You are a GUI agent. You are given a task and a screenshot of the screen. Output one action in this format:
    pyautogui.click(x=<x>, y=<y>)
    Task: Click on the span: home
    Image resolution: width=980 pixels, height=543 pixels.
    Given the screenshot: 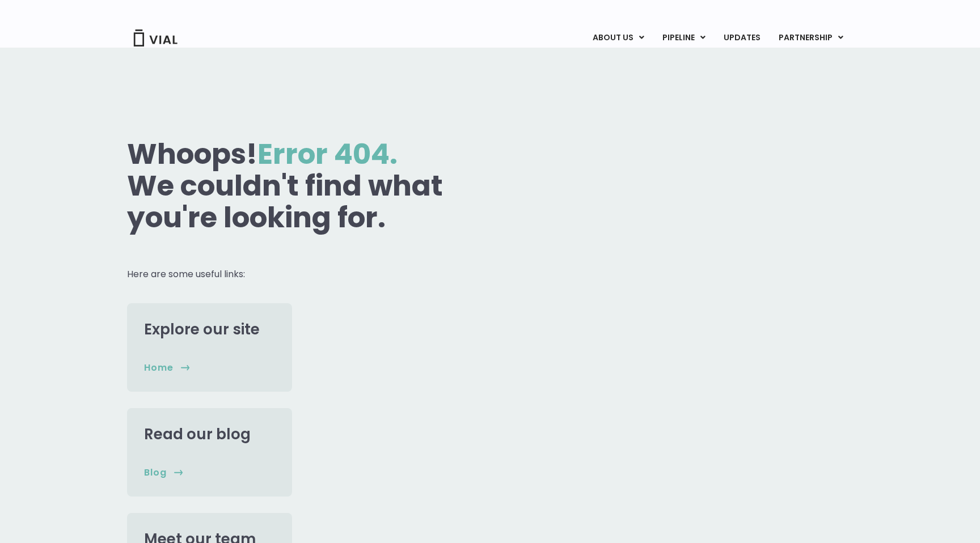 What is the action you would take?
    pyautogui.click(x=159, y=368)
    